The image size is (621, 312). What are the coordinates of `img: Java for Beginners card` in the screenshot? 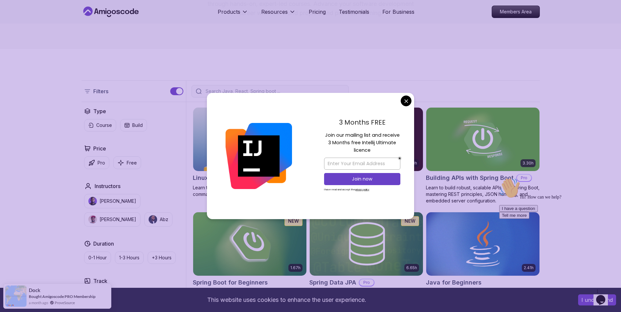 It's located at (483, 244).